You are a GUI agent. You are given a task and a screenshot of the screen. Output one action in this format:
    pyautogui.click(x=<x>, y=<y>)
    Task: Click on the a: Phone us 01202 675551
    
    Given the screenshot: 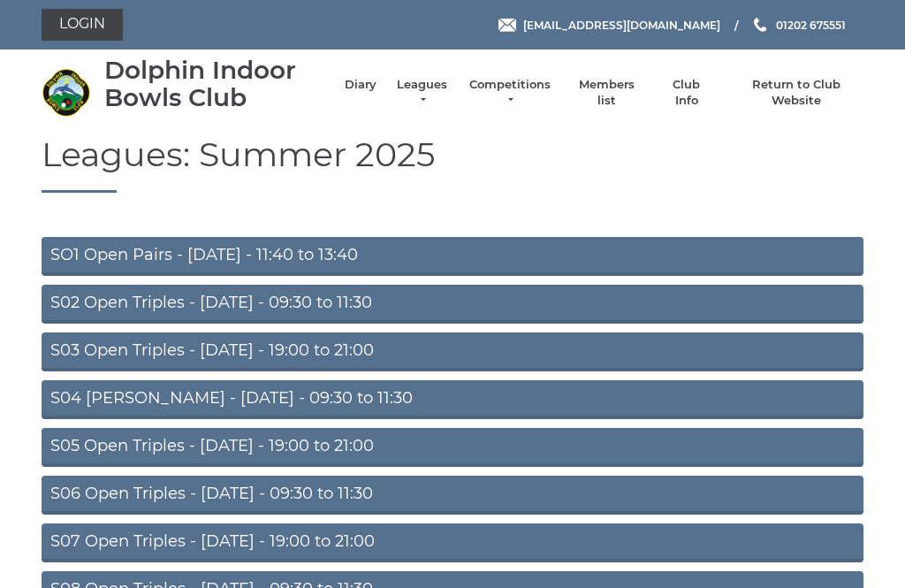 What is the action you would take?
    pyautogui.click(x=799, y=25)
    